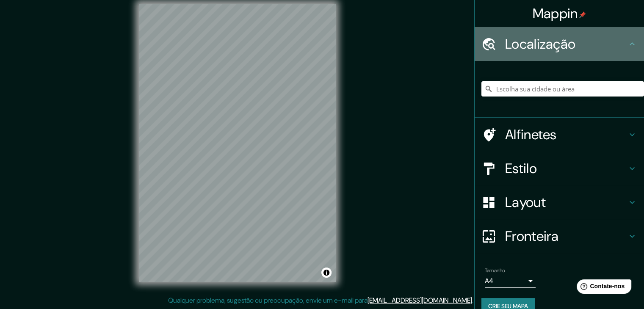 The width and height of the screenshot is (644, 309). I want to click on div: Estilo, so click(560, 168).